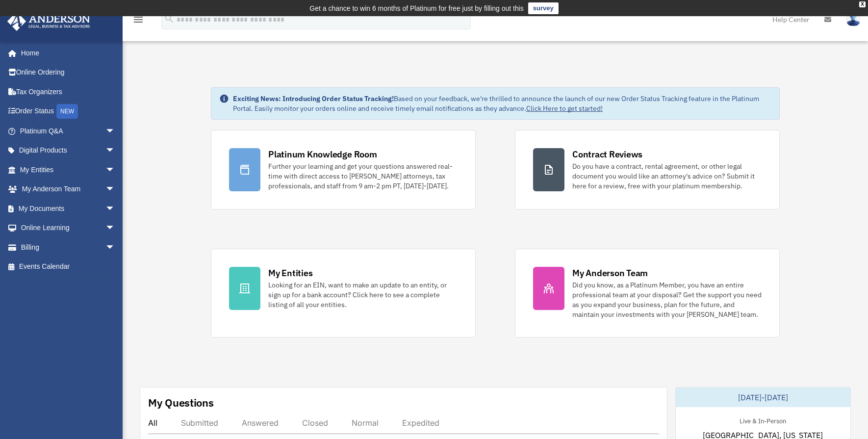  Describe the element at coordinates (153, 423) in the screenshot. I see `div: All` at that location.